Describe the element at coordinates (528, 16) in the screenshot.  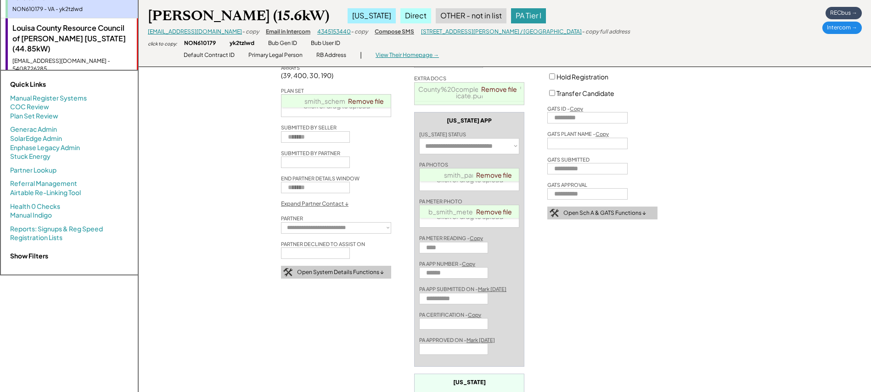
I see `div: PA Tier I` at that location.